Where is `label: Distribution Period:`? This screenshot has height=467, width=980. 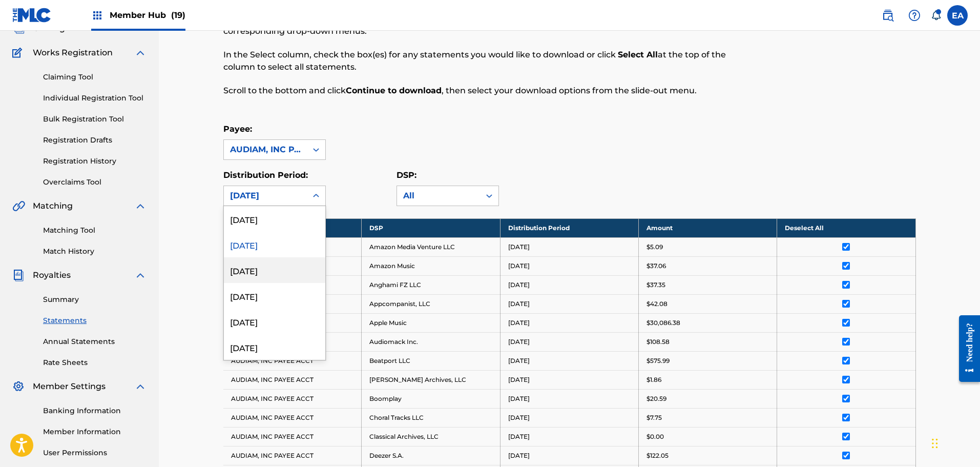
label: Distribution Period: is located at coordinates (265, 175).